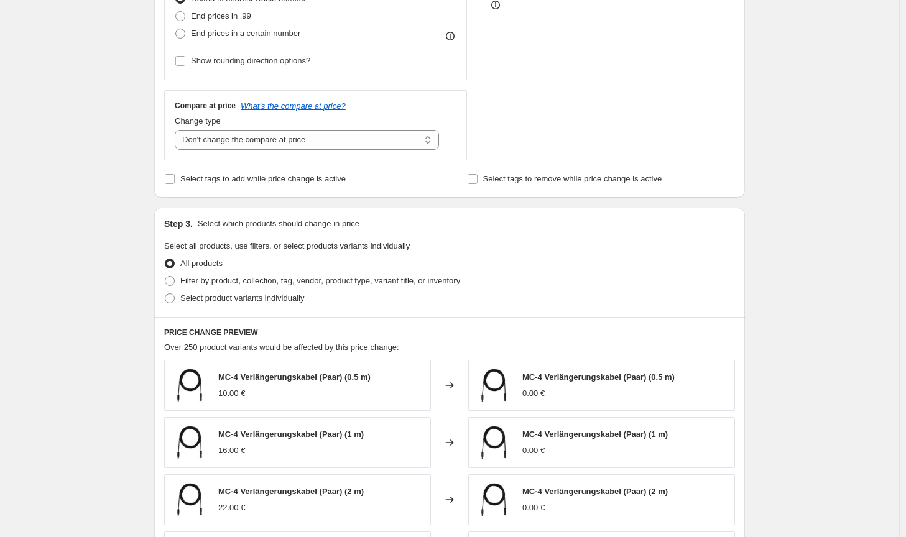 The image size is (906, 537). Describe the element at coordinates (293, 106) in the screenshot. I see `i: What's the compare at price?` at that location.